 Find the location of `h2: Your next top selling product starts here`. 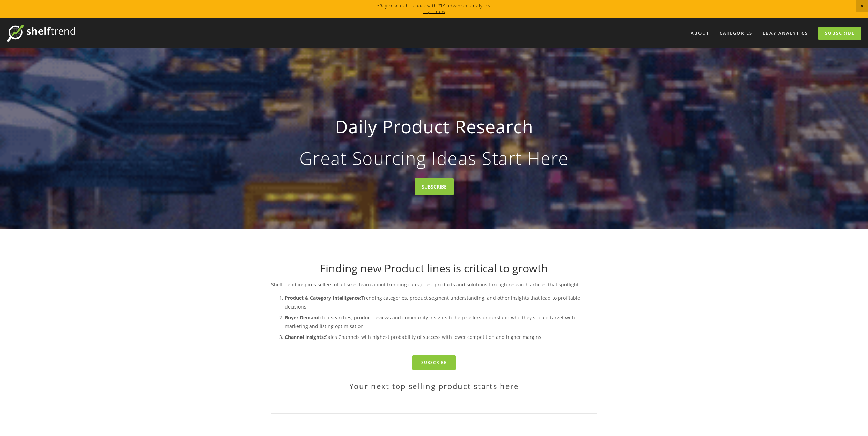

h2: Your next top selling product starts here is located at coordinates (434, 386).